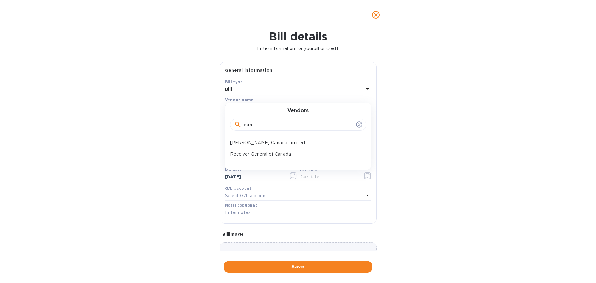 This screenshot has height=283, width=596. What do you see at coordinates (246, 196) in the screenshot?
I see `p: Select G/L account` at bounding box center [246, 196].